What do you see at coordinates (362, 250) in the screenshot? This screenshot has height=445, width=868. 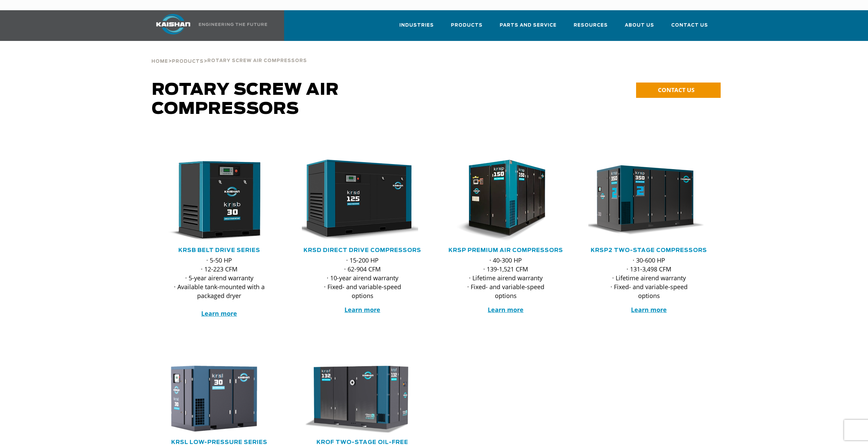 I see `a: KRSD Direct Drive Compressors` at bounding box center [362, 250].